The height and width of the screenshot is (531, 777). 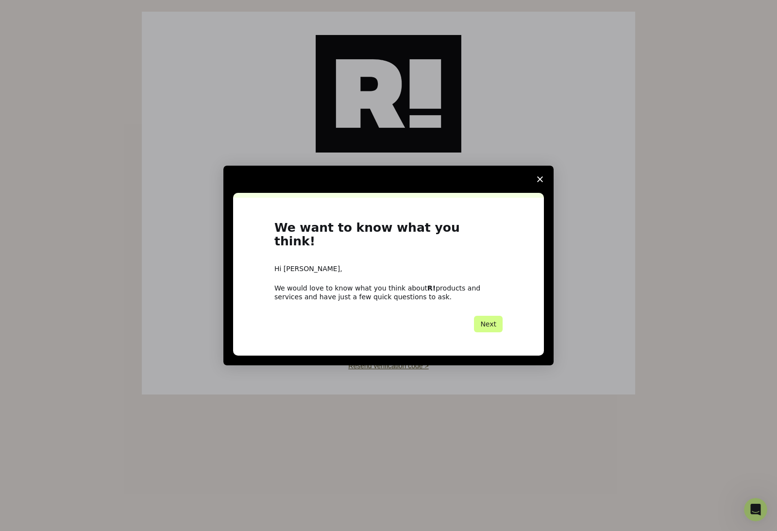 I want to click on h1: We want to know what you think!, so click(x=388, y=237).